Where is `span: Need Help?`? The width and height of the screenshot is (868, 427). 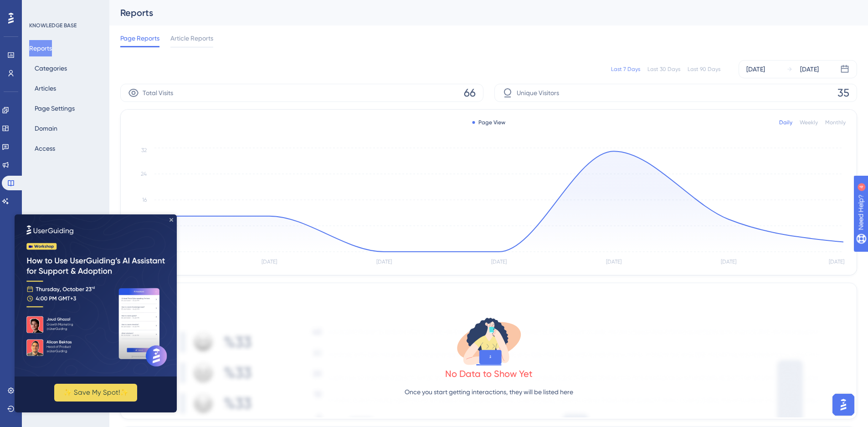
span: Need Help? is located at coordinates (39, 8).